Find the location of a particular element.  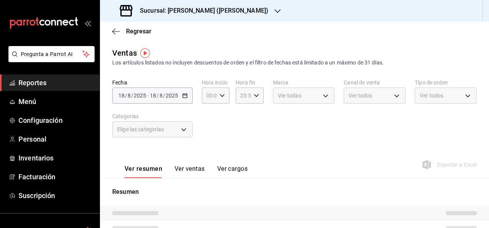

label: Marca is located at coordinates (304, 83).